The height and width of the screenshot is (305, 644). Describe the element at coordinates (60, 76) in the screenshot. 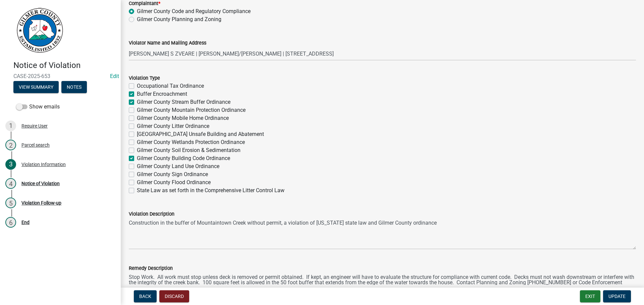

I see `span: CASE-2025-653` at that location.